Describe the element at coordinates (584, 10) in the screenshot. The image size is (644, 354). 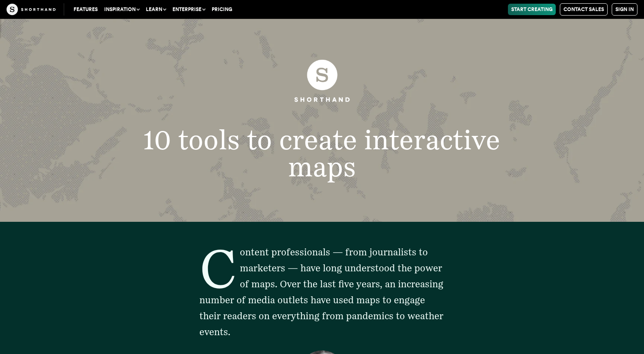
I see `a: Contact Sales` at that location.